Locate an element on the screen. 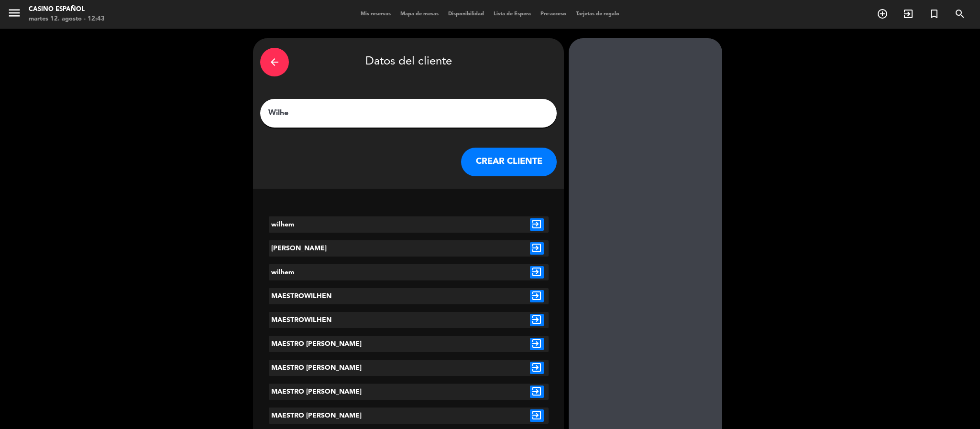  span: Mapa de mesas is located at coordinates (419, 14).